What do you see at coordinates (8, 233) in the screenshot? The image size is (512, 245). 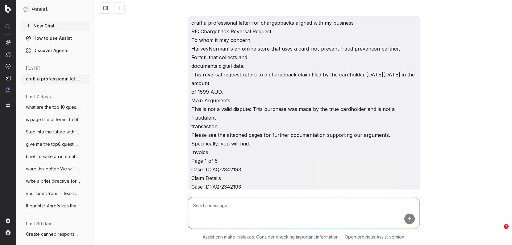 I see `img: My account` at bounding box center [8, 233].